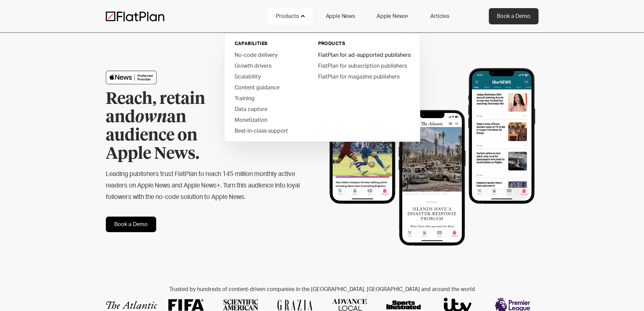 The width and height of the screenshot is (644, 311). I want to click on a: Apple News+, so click(393, 16).